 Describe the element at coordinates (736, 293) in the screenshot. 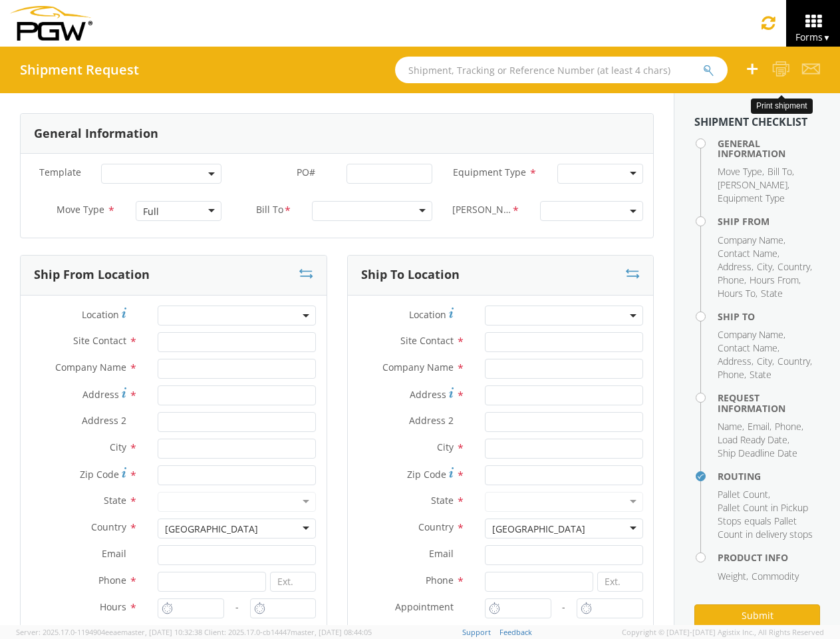

I see `span: Hours To` at that location.